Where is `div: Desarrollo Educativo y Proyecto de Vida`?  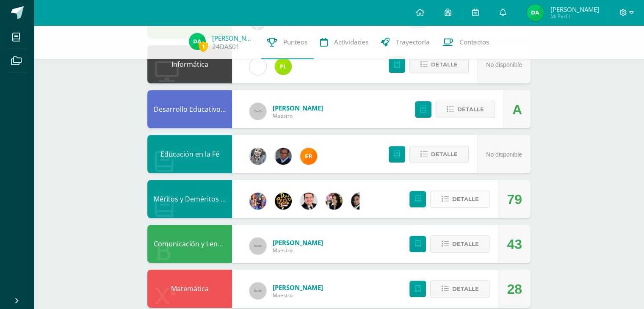 div: Desarrollo Educativo y Proyecto de Vida is located at coordinates (190, 109).